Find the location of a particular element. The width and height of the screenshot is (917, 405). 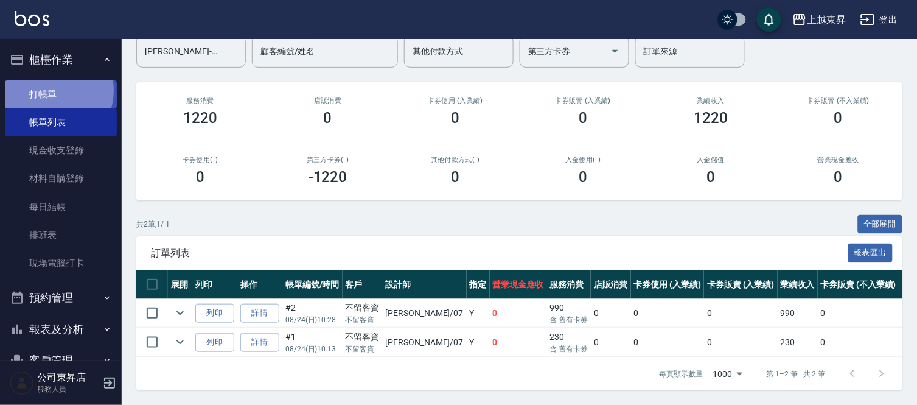

button: 上越東昇 is located at coordinates (819, 19).